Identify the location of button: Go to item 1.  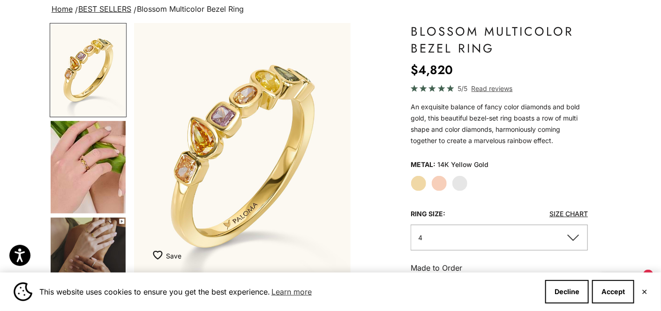
(88, 70).